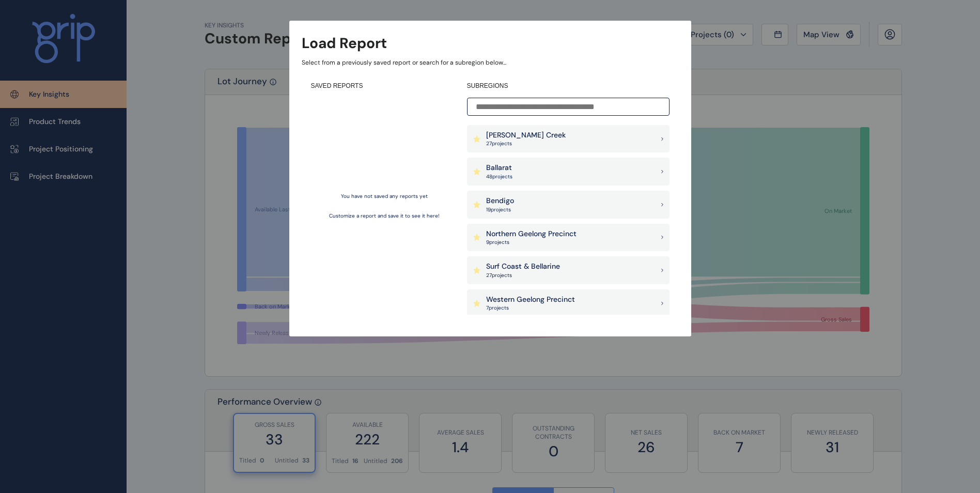 This screenshot has width=980, height=493. What do you see at coordinates (531, 242) in the screenshot?
I see `p: 9 project s` at bounding box center [531, 242].